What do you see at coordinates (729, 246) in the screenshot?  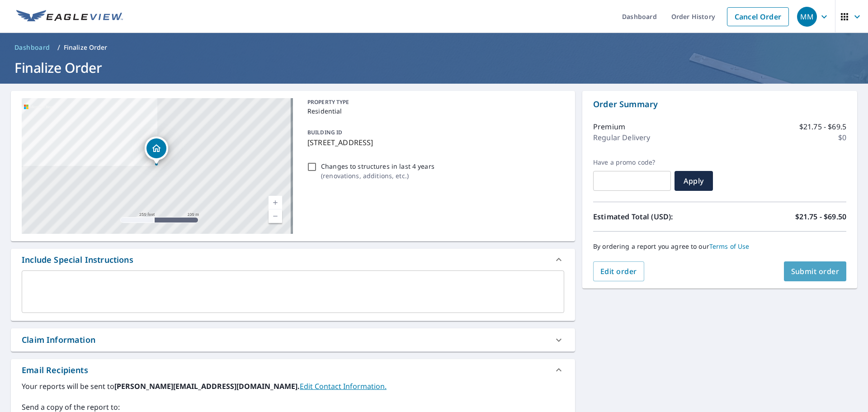 I see `a: Terms of Use` at bounding box center [729, 246].